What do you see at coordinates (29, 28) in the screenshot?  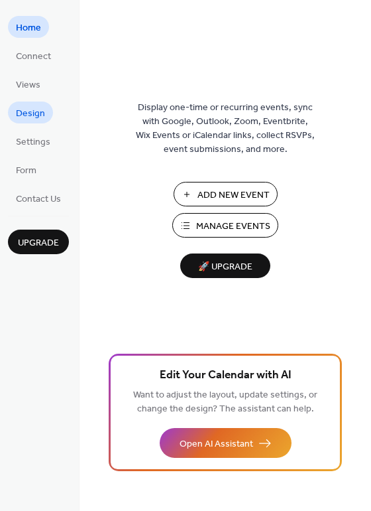 I see `span: Home` at bounding box center [29, 28].